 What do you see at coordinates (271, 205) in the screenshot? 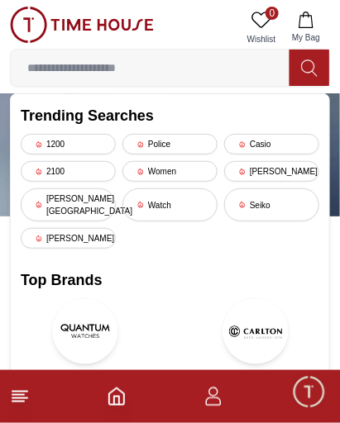
I see `div: Seiko` at bounding box center [271, 205].